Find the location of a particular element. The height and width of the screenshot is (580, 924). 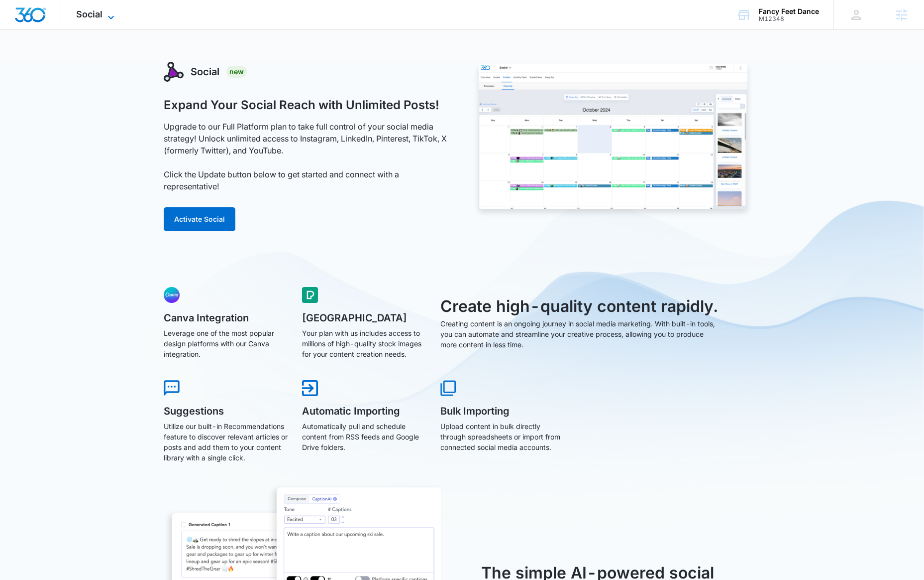

div: account name is located at coordinates (789, 11).